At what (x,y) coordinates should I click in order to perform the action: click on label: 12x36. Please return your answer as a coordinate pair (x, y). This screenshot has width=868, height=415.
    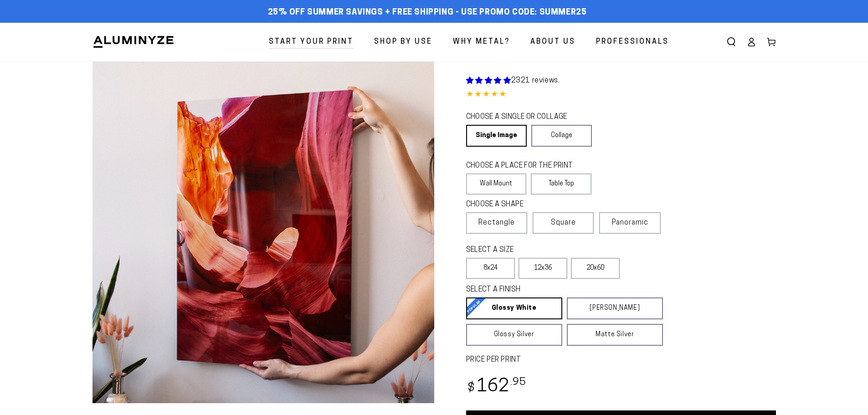
    Looking at the image, I should click on (542, 268).